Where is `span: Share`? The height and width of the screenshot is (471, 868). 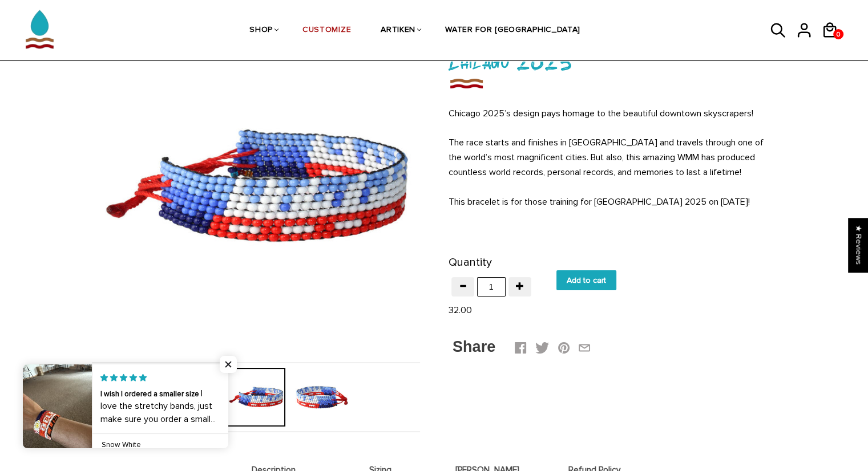
span: Share is located at coordinates (474, 346).